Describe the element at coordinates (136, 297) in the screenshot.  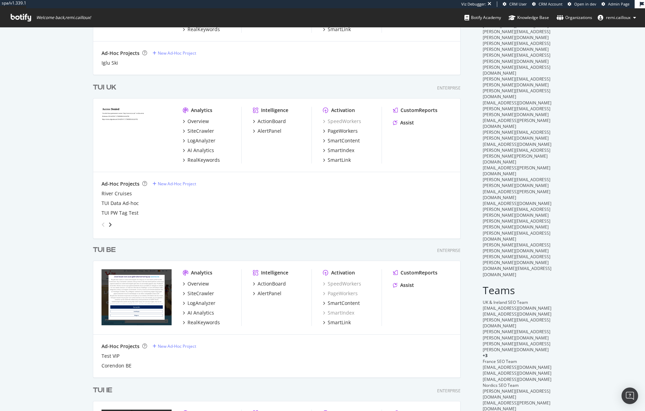
I see `img: tui.be` at that location.